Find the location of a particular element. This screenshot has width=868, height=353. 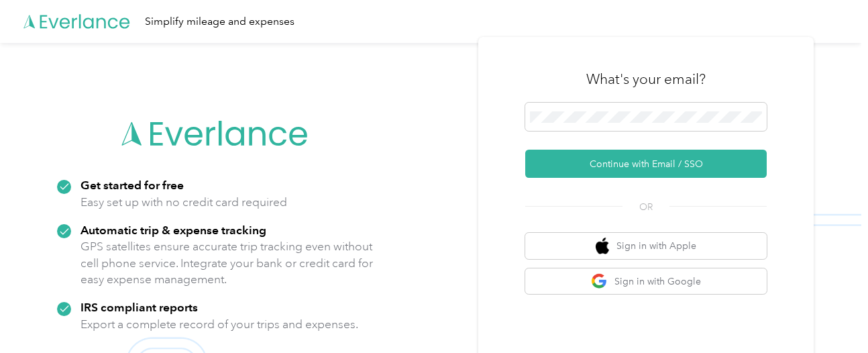

button: apple logoSign in with Apple is located at coordinates (645, 246).